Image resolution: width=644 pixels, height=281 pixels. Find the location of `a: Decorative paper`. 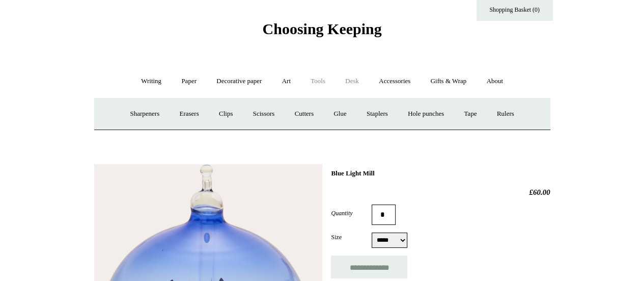

a: Decorative paper is located at coordinates (239, 81).